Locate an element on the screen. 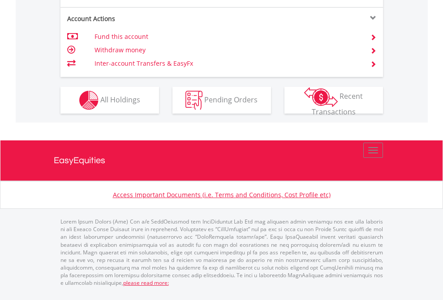  td: Fund this account is located at coordinates (226, 37).